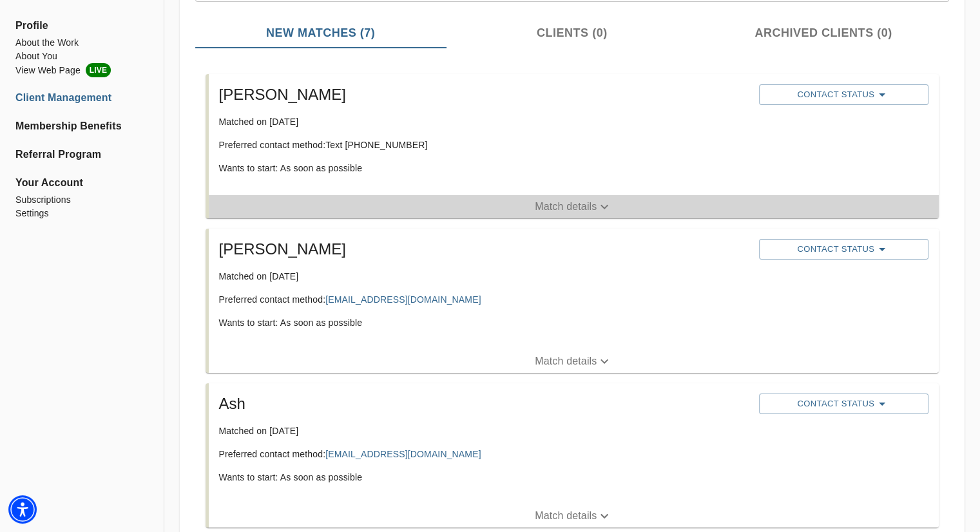  What do you see at coordinates (82, 127) in the screenshot?
I see `li: Membership Benefits` at bounding box center [82, 127].